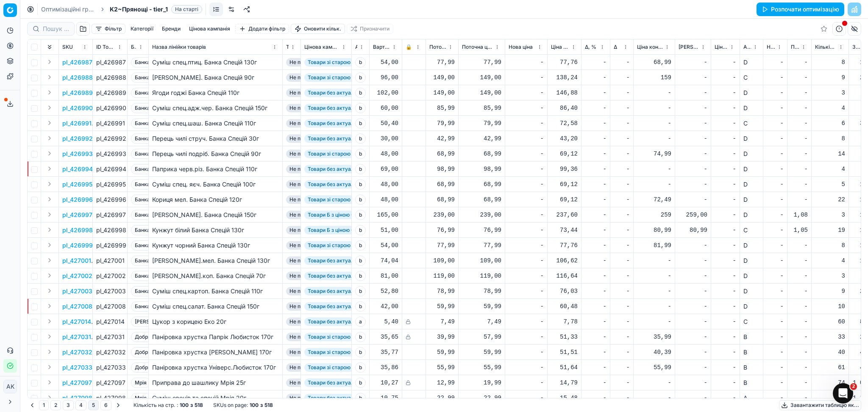  Describe the element at coordinates (442, 124) in the screenshot. I see `div: 79,99` at that location.